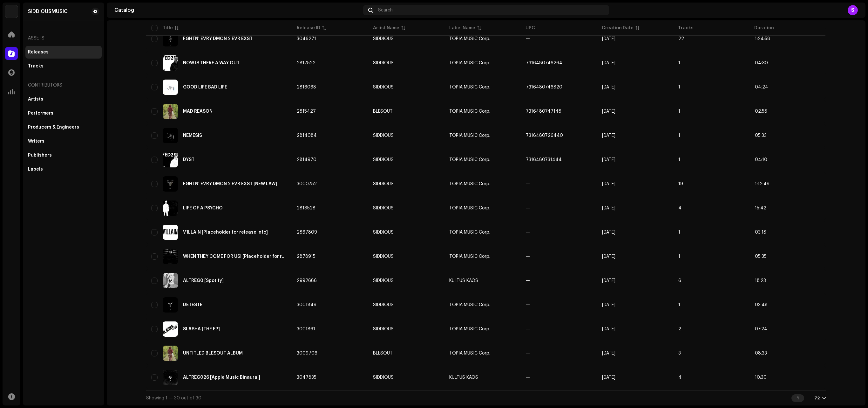 The width and height of the screenshot is (868, 408). Describe the element at coordinates (761, 232) in the screenshot. I see `span: 03:18` at that location.